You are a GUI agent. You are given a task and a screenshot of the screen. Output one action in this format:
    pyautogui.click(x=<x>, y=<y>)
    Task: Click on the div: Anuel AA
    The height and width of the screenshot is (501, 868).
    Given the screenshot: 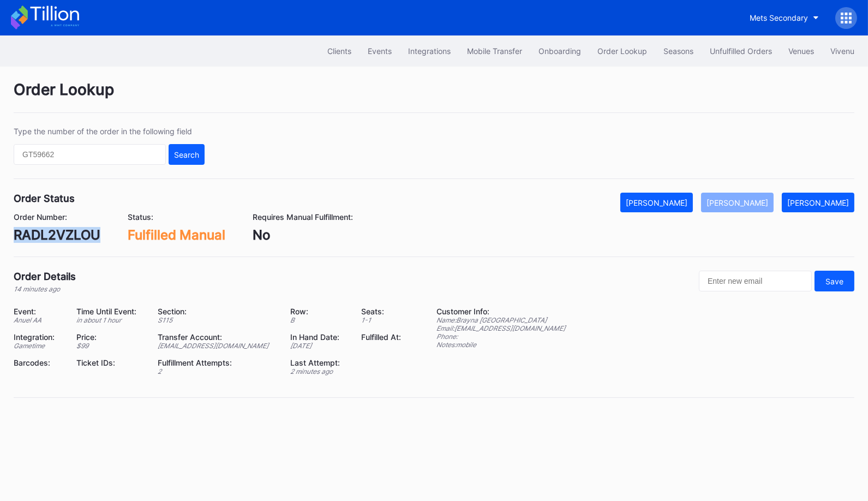 What is the action you would take?
    pyautogui.click(x=38, y=320)
    